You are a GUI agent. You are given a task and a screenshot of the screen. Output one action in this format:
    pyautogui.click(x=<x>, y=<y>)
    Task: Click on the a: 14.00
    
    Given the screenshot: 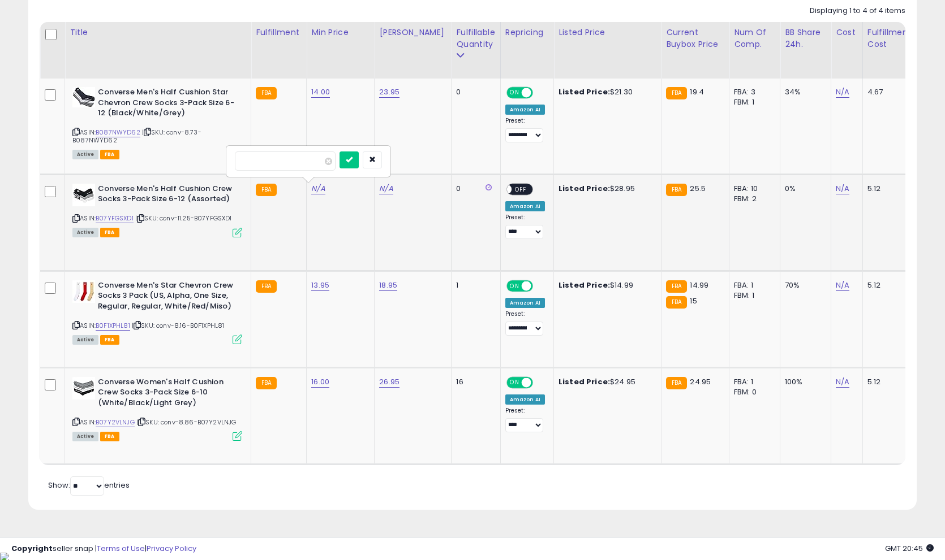 What is the action you would take?
    pyautogui.click(x=321, y=92)
    